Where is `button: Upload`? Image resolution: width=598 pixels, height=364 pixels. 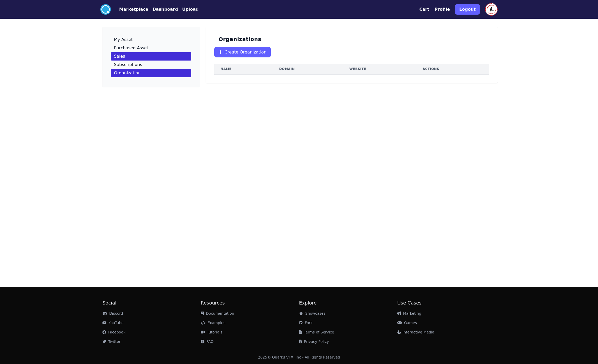 button: Upload is located at coordinates (190, 9).